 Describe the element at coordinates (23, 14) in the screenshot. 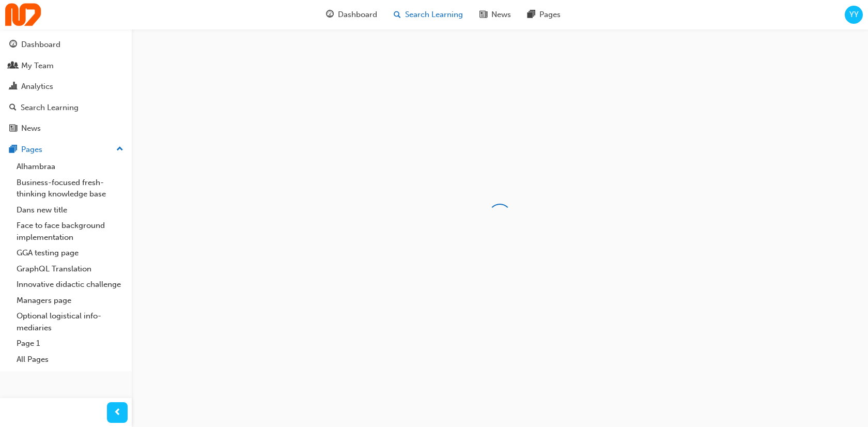

I see `img: Trak` at that location.